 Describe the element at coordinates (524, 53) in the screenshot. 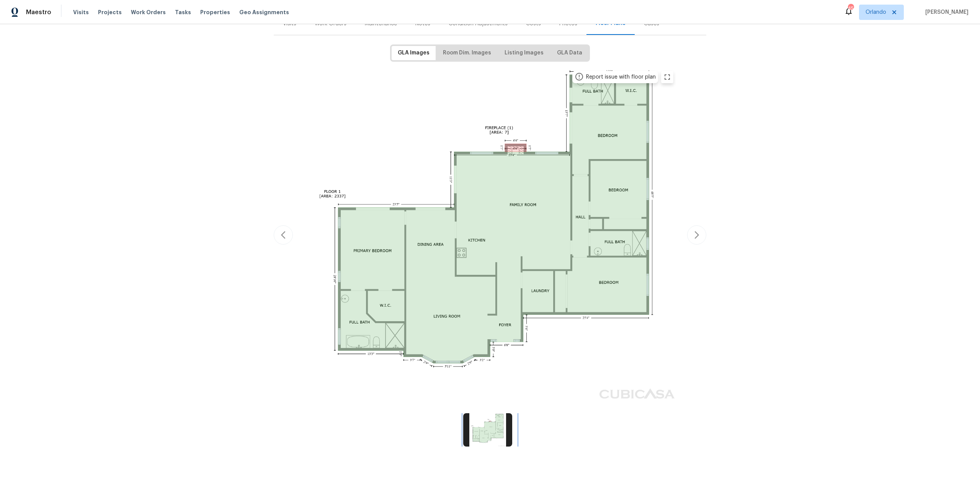

I see `button: Listing Images` at that location.